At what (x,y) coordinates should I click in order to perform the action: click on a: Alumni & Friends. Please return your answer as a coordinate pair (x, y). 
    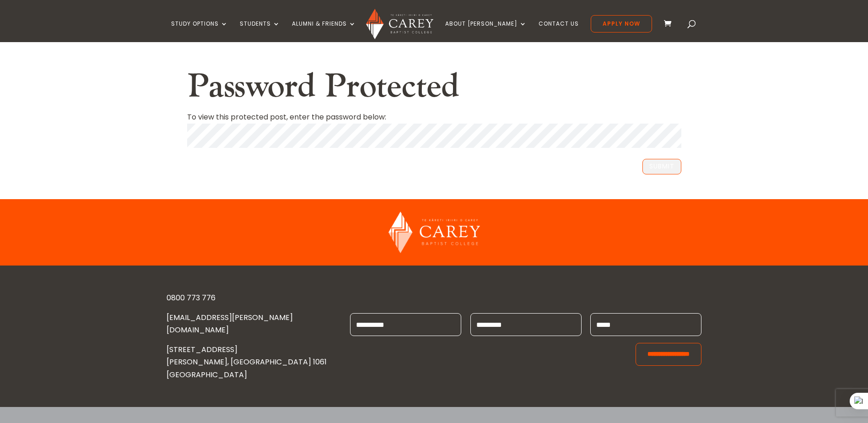
    Looking at the image, I should click on (324, 32).